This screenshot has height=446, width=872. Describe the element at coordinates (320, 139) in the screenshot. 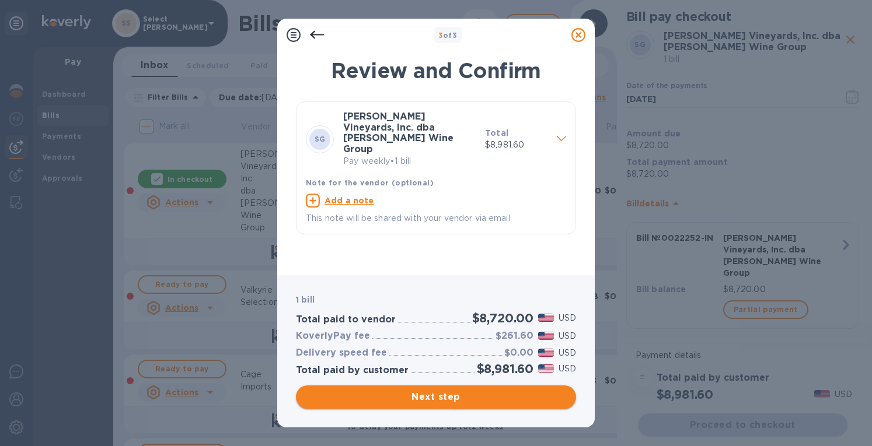

I see `b: SG` at that location.